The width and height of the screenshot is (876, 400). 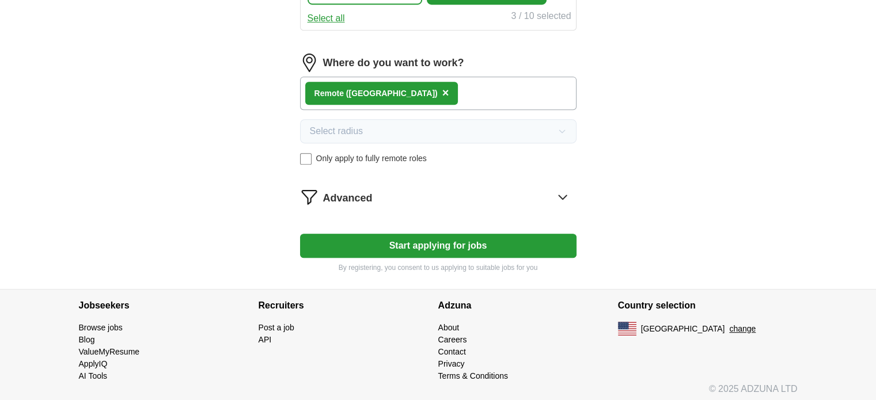 What do you see at coordinates (438, 246) in the screenshot?
I see `button: Start applying for jobs` at bounding box center [438, 246].